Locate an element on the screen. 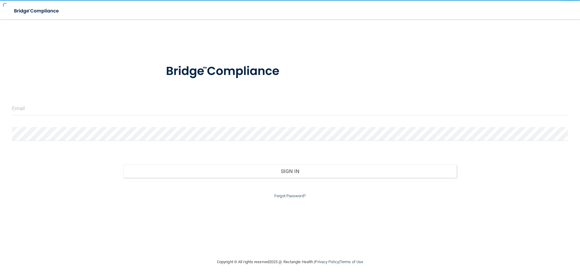  button: Sign In is located at coordinates (290, 171).